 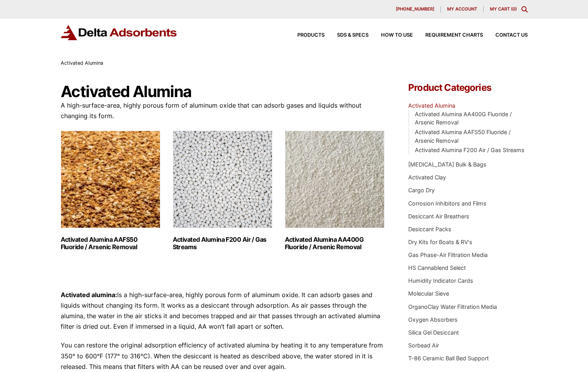 What do you see at coordinates (428, 293) in the screenshot?
I see `a: Molecular Sieve` at bounding box center [428, 293].